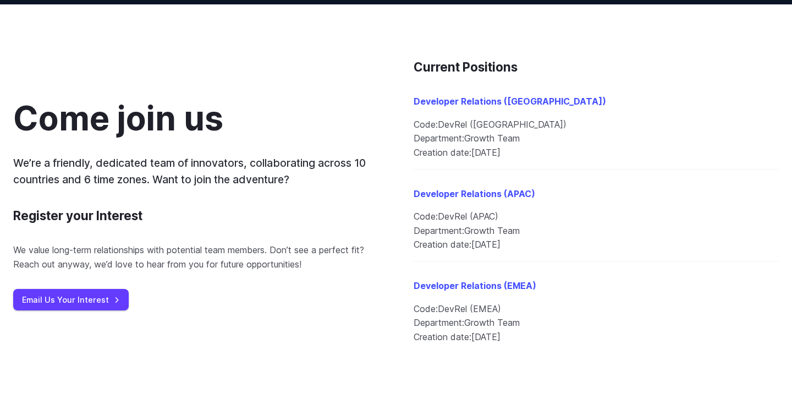  Describe the element at coordinates (597, 217) in the screenshot. I see `li: DevRel (APAC)` at that location.